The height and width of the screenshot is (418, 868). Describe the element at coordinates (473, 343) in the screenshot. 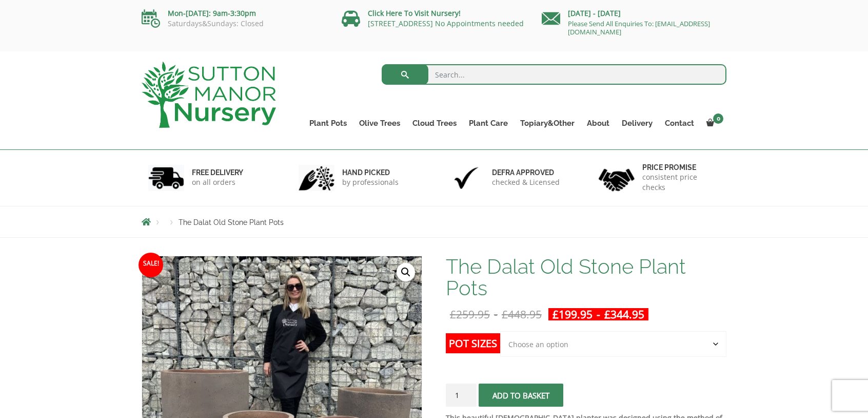

I see `label: Pot Sizes` at that location.